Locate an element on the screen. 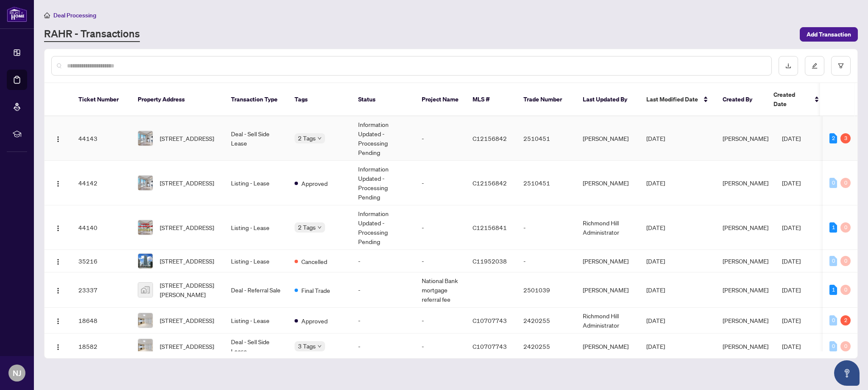  td: 2501039 is located at coordinates (546, 290).